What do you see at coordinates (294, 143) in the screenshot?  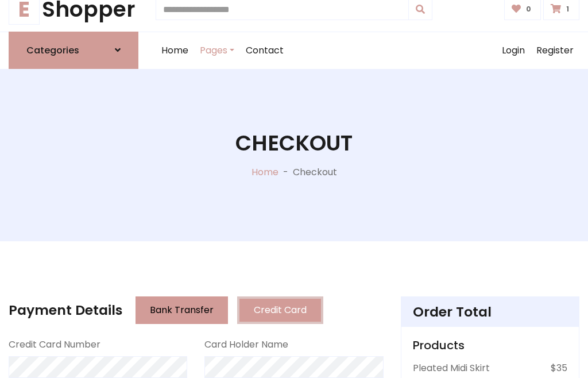 I see `h1: Checkout` at bounding box center [294, 143].